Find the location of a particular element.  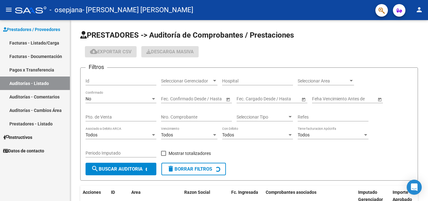

mat-icon: search is located at coordinates (95, 168).